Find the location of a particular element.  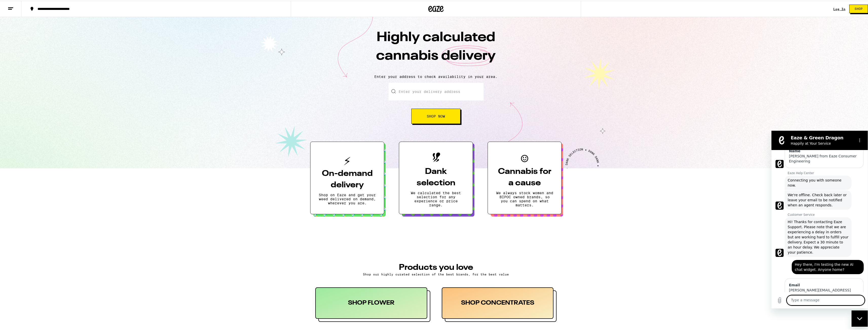

span: Hey there, I'm testing the new AI chat widget. Anyone home? is located at coordinates (56, 136).